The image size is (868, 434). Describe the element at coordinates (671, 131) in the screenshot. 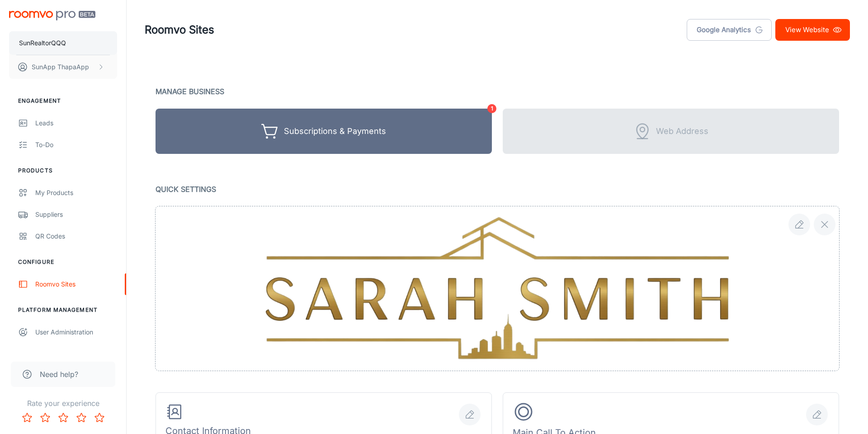

I see `div: Unlock with subscription` at that location.